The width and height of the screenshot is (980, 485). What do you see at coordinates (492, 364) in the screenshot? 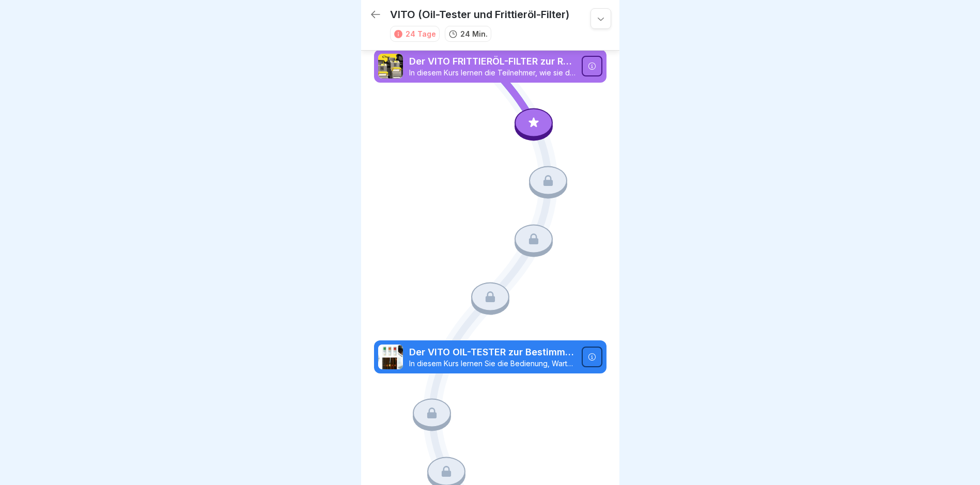
I see `p: In diesem Kurs lernen Sie die Bedienung, Wartung und Kalibrierung des VITO OILTESTERS kennen. Der...` at bounding box center [492, 364].